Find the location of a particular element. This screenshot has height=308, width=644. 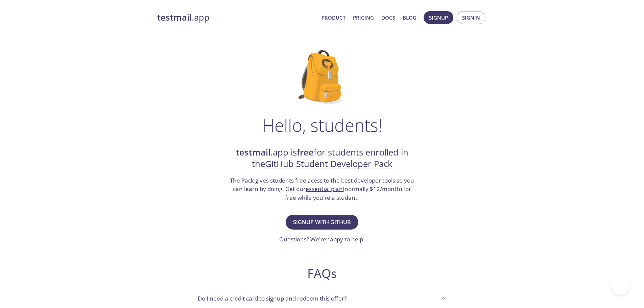

span: Signin is located at coordinates (471, 18).